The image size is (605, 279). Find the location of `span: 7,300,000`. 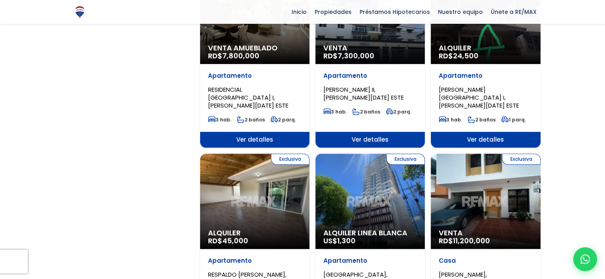

span: 7,300,000 is located at coordinates (356, 56).